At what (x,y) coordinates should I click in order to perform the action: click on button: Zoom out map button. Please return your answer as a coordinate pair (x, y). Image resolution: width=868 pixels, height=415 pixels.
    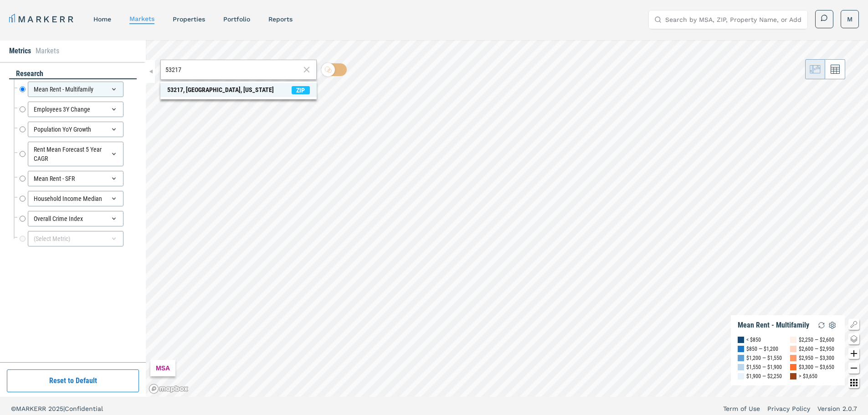
    Looking at the image, I should click on (854, 368).